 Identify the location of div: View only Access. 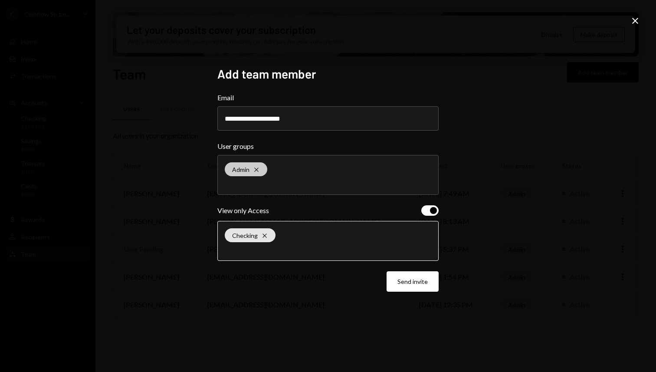
(243, 210).